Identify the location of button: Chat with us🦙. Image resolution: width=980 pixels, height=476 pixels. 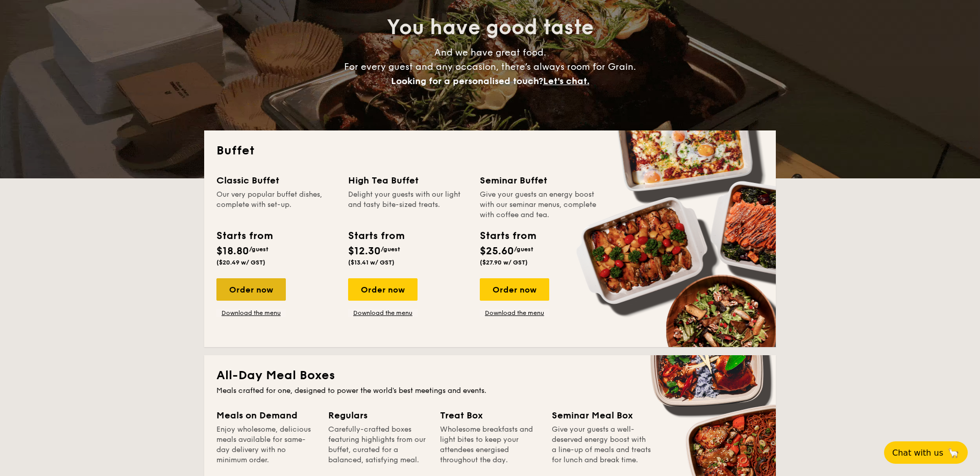
(926, 453).